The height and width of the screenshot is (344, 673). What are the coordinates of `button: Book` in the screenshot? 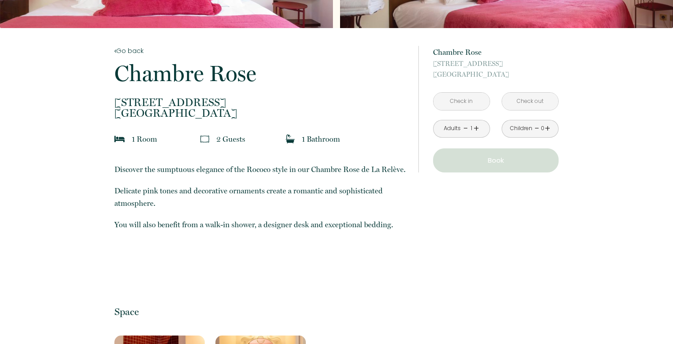 It's located at (496, 160).